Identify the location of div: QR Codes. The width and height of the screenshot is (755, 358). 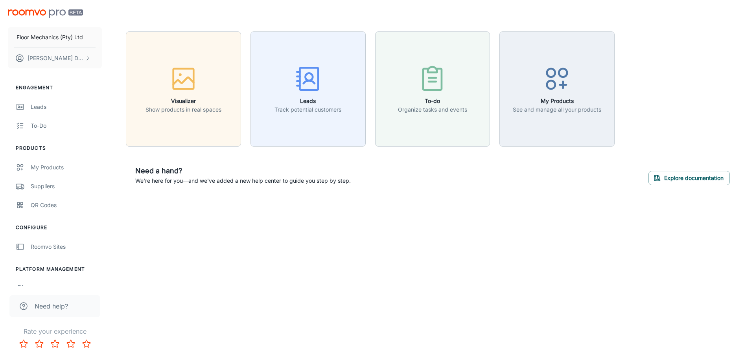
(66, 205).